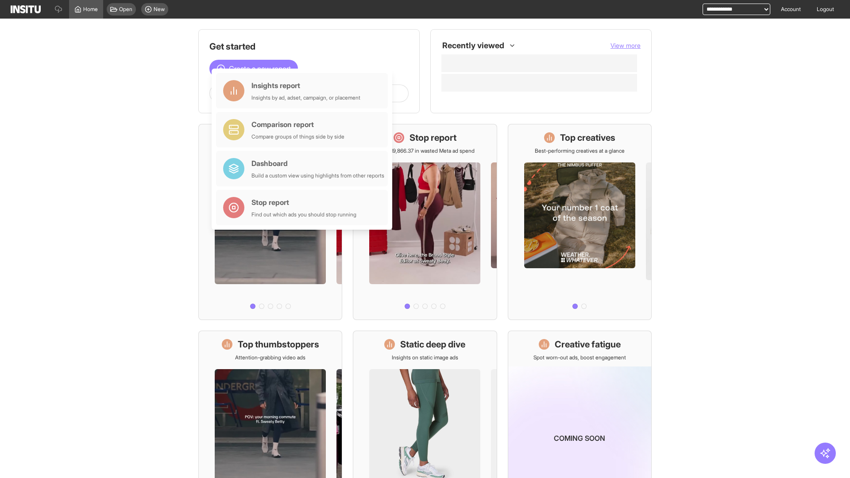 The height and width of the screenshot is (478, 850). What do you see at coordinates (26, 9) in the screenshot?
I see `img: Logo` at bounding box center [26, 9].